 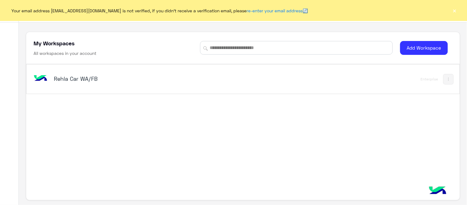 I want to click on button: Add Workspace, so click(x=424, y=48).